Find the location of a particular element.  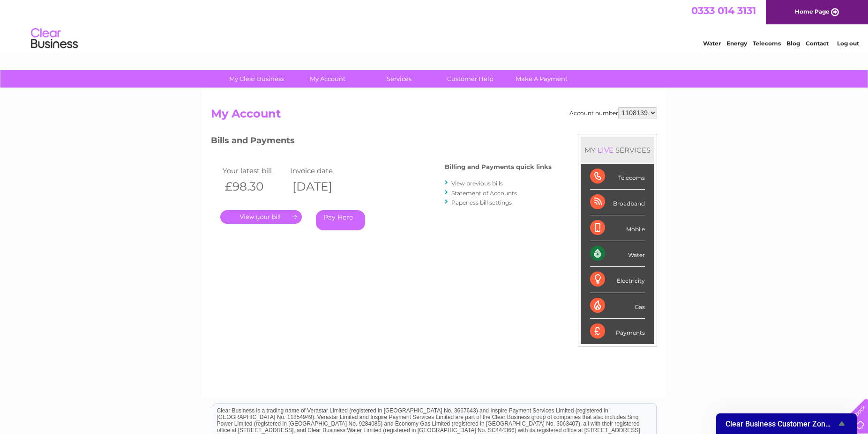

span: 0333 014 3131 is located at coordinates (724, 10).